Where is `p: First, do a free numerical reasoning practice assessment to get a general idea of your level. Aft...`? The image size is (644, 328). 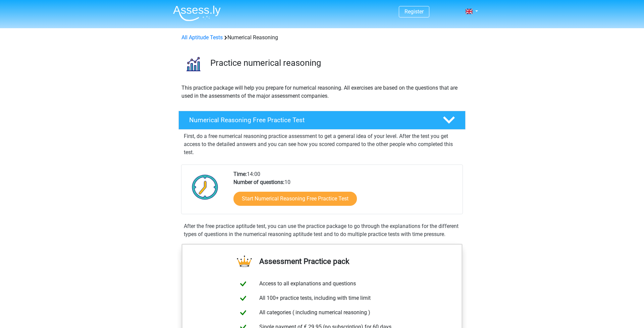 p: First, do a free numerical reasoning practice assessment to get a general idea of your level. Aft... is located at coordinates (322, 144).